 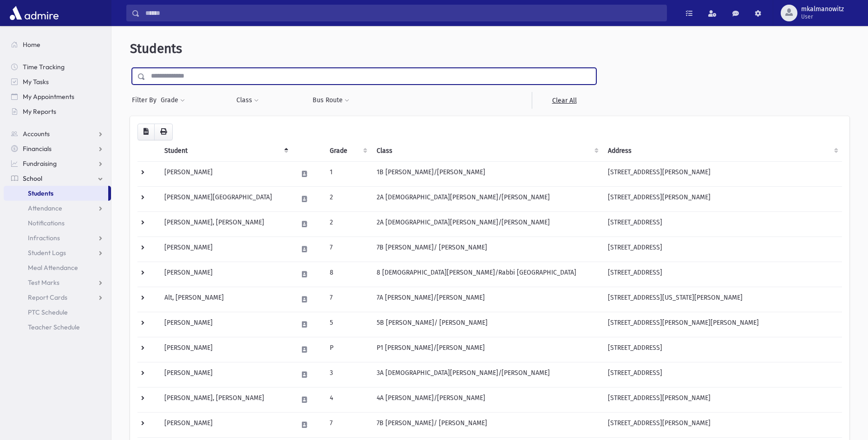 What do you see at coordinates (822, 17) in the screenshot?
I see `span: User` at bounding box center [822, 17].